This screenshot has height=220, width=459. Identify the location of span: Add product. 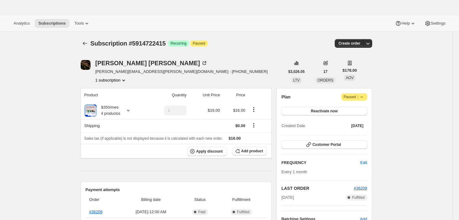
(252, 151).